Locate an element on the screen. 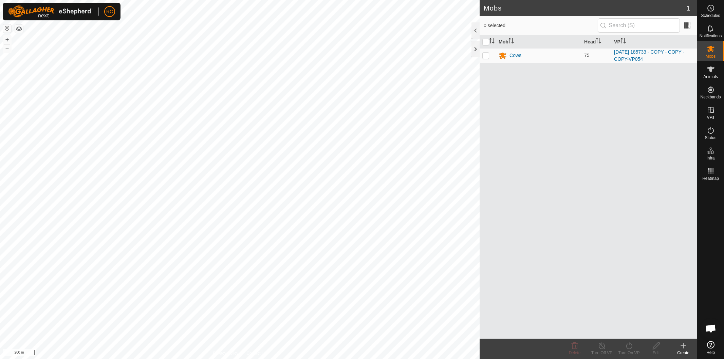 This screenshot has height=359, width=724. span: Animals is located at coordinates (710, 77).